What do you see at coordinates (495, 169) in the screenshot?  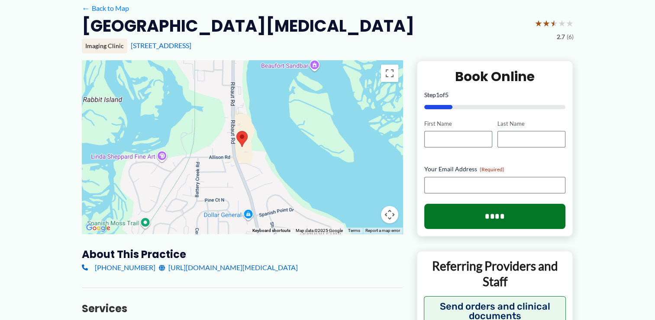 I see `label: Your Email Address` at bounding box center [495, 169].